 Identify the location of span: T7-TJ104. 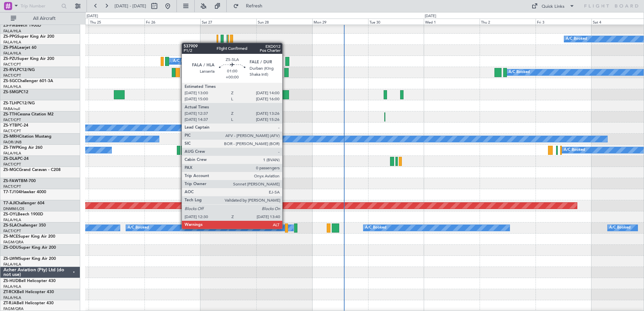
(12, 192).